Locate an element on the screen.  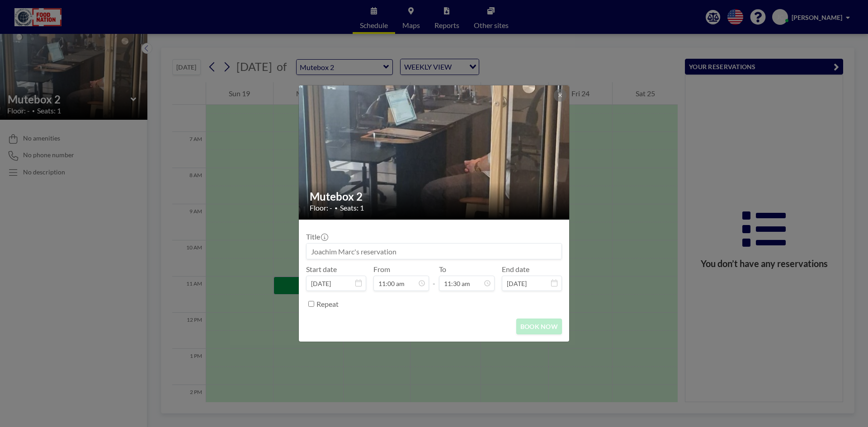
span: Floor: - is located at coordinates (321, 208).